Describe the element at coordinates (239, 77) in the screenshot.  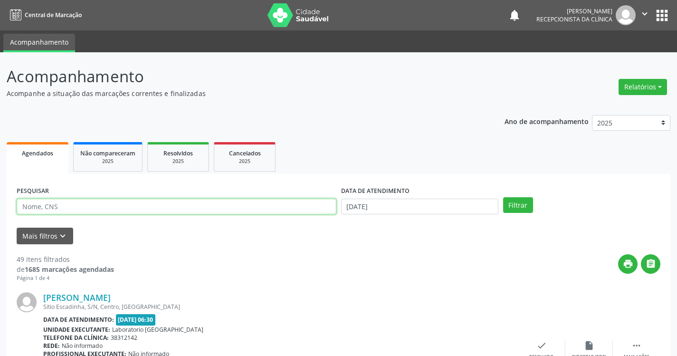
I see `p: Acompanhamento` at that location.